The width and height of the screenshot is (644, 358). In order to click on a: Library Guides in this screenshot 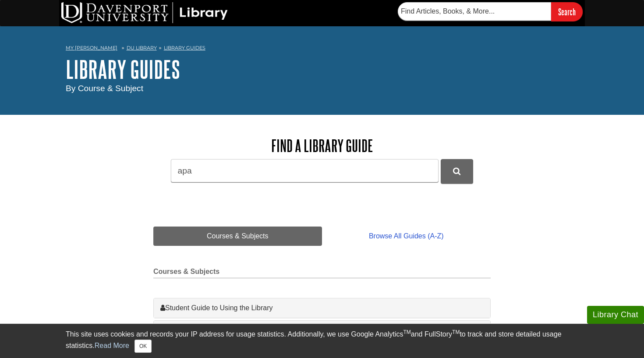, I will do `click(185, 48)`.